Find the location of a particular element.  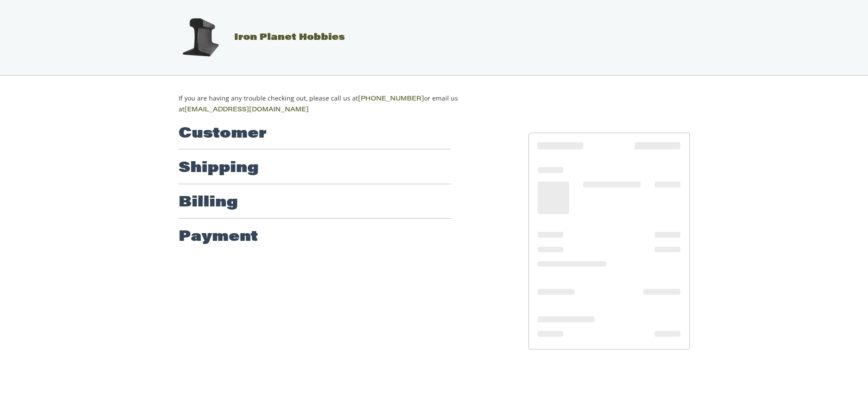

span: Iron Planet Hobbies is located at coordinates (289, 37).